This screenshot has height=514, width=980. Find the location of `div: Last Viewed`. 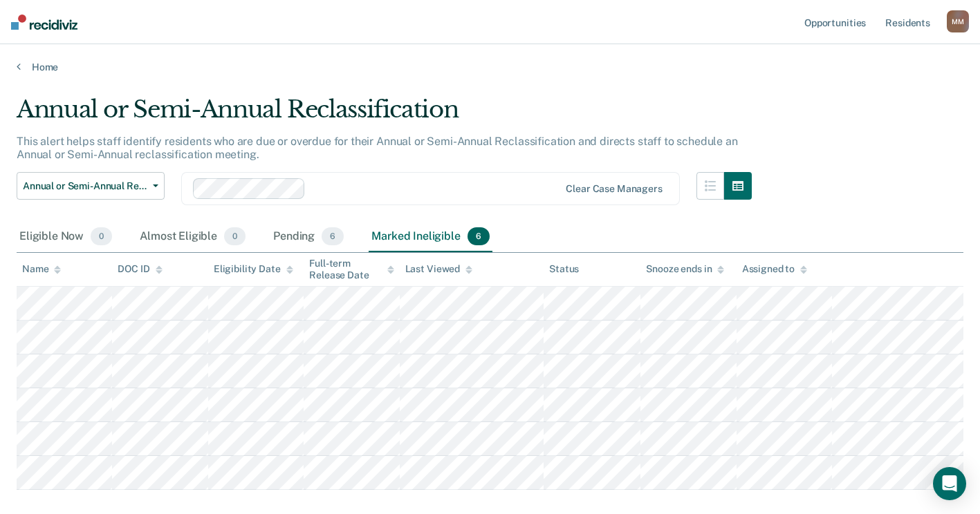

div: Last Viewed is located at coordinates (439, 269).